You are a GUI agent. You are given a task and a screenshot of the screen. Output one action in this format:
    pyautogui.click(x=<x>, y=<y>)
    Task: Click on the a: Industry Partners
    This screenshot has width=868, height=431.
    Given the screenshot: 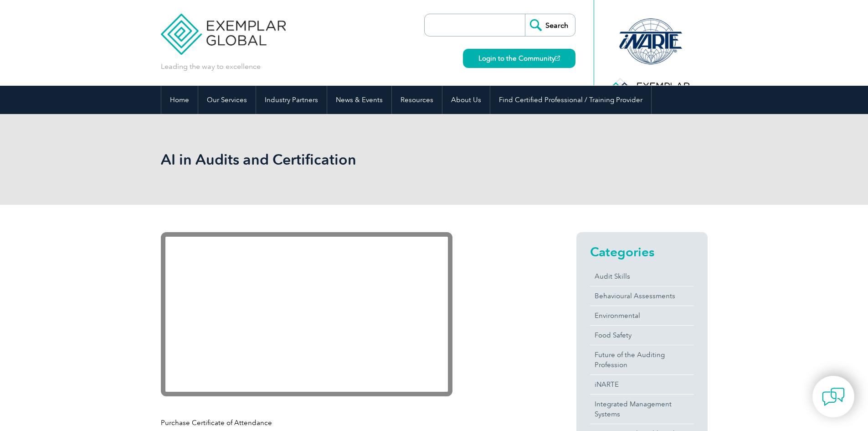 What is the action you would take?
    pyautogui.click(x=291, y=100)
    